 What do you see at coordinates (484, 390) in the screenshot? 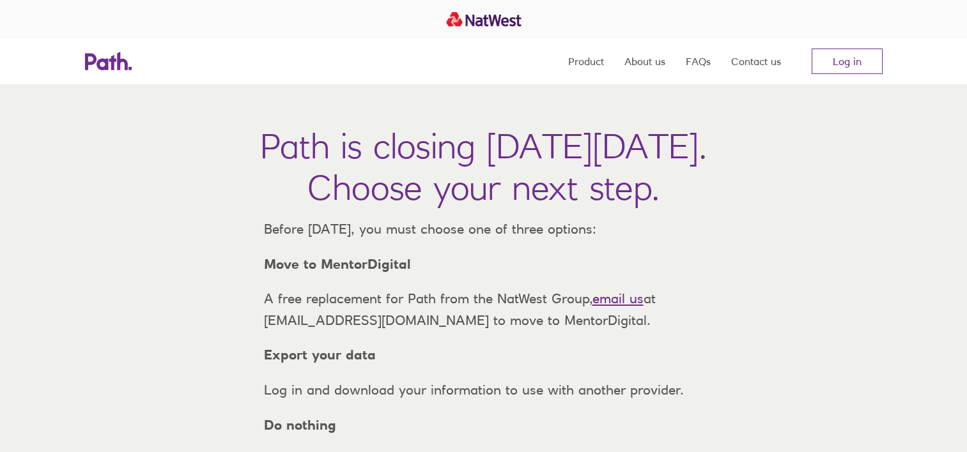
I see `p: Log in and download your information to use with another provider.` at bounding box center [484, 390].